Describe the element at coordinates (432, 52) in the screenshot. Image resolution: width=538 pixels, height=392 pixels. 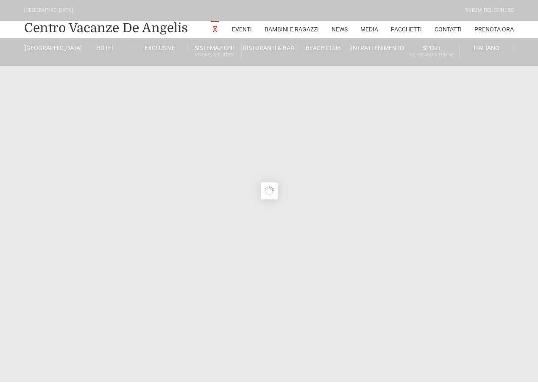
I see `a: SportAll Season Tennis` at that location.